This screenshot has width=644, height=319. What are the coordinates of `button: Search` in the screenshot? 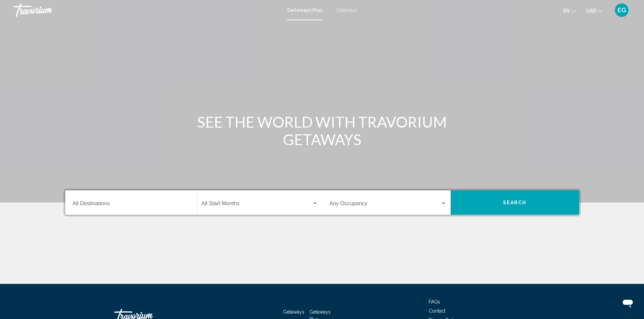 It's located at (515, 203).